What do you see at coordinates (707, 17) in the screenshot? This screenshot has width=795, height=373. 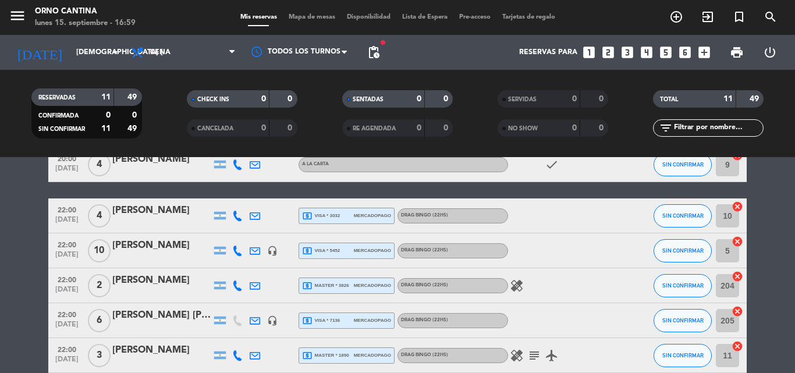 I see `i: exit_to_app` at bounding box center [707, 17].